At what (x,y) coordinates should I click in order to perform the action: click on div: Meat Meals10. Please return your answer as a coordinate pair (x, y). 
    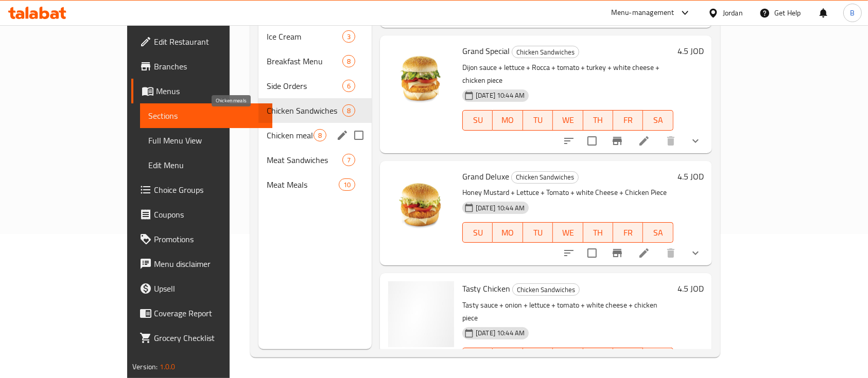
    Looking at the image, I should click on (315, 185).